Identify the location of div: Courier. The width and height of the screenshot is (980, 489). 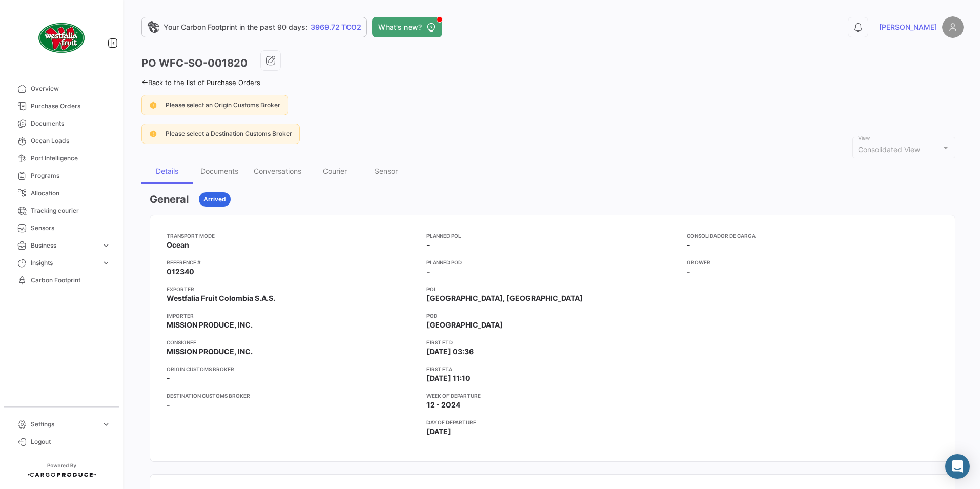
(335, 170).